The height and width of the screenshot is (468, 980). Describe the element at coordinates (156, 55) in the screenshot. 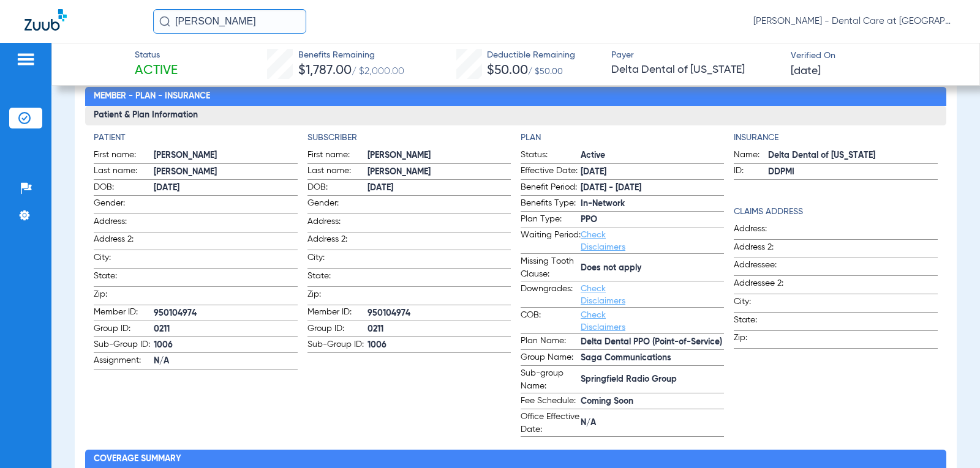

I see `span: Status` at that location.